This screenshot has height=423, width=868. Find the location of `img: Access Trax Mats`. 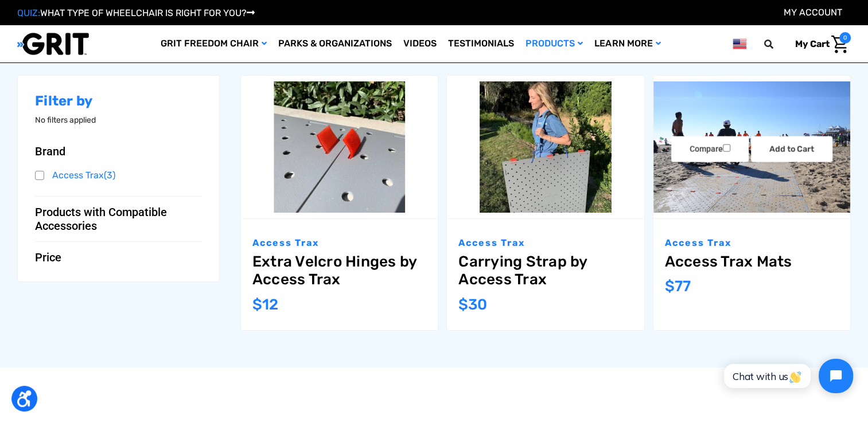

img: Access Trax Mats is located at coordinates (752, 147).